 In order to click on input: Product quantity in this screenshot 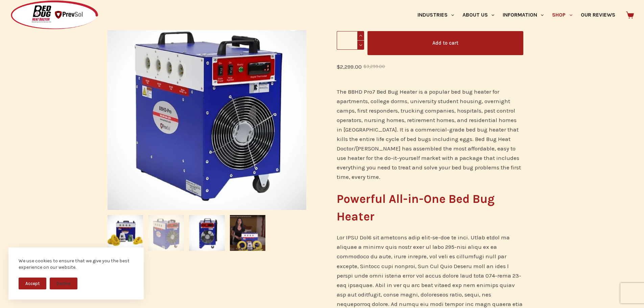, I will do `click(351, 40)`.